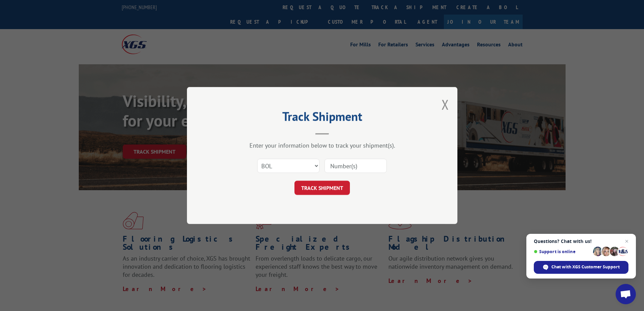 Image resolution: width=644 pixels, height=311 pixels. Describe the element at coordinates (445, 104) in the screenshot. I see `button: Close modal` at that location.